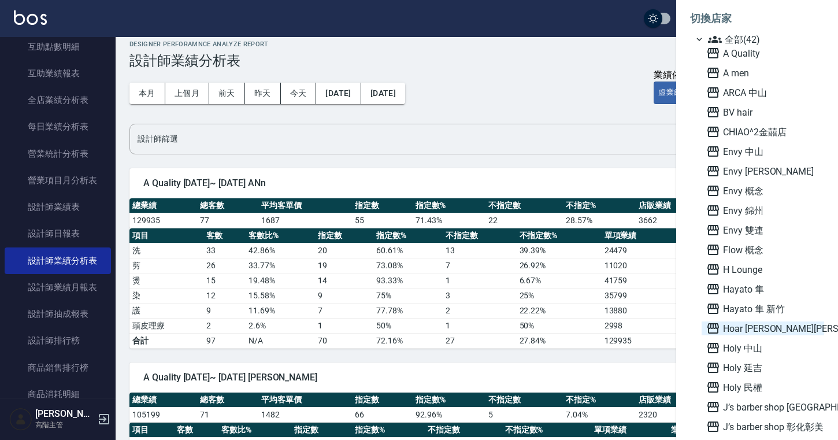 The image size is (838, 440). What do you see at coordinates (763, 210) in the screenshot?
I see `span: Envy 錦州` at bounding box center [763, 210].